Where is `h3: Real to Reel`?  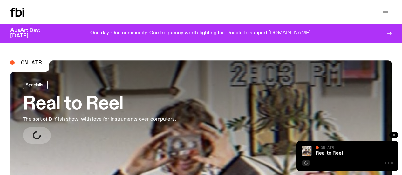
h3: Real to Reel is located at coordinates (99, 104).